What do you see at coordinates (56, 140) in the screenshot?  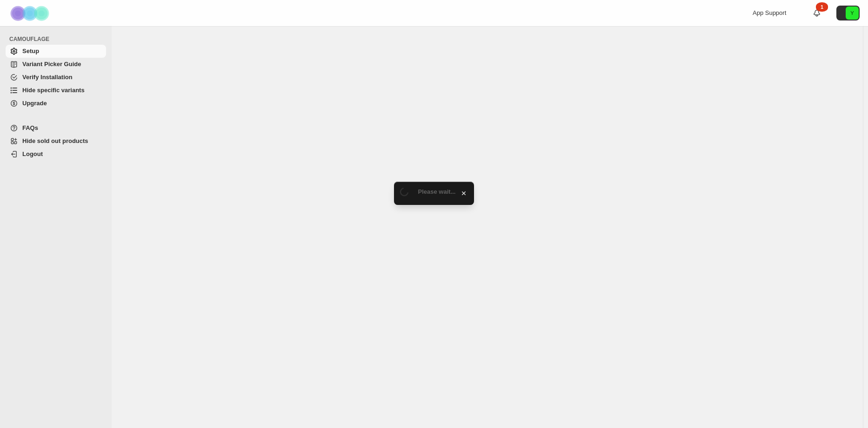 I see `span: Hide sold out products` at bounding box center [56, 140].